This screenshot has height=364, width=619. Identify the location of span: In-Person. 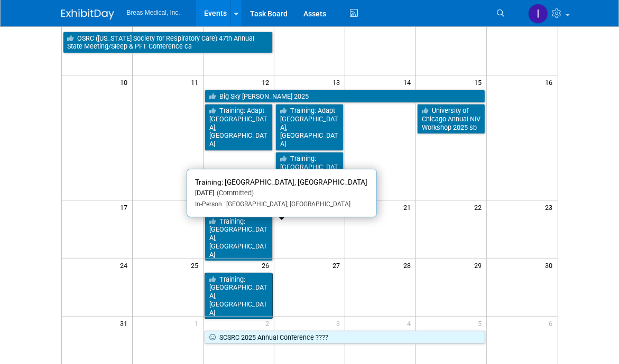
(209, 204).